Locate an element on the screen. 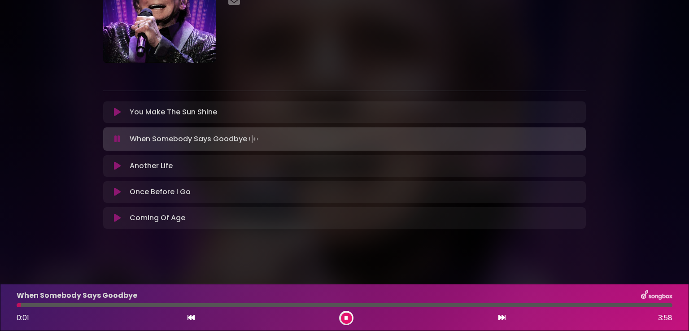 This screenshot has height=331, width=689. p: Coming Of Age is located at coordinates (157, 218).